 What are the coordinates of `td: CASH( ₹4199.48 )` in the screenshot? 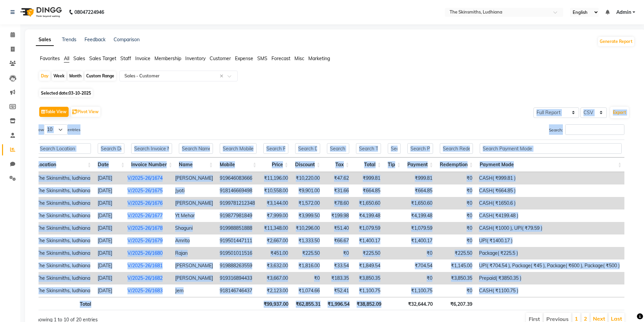 It's located at (551, 216).